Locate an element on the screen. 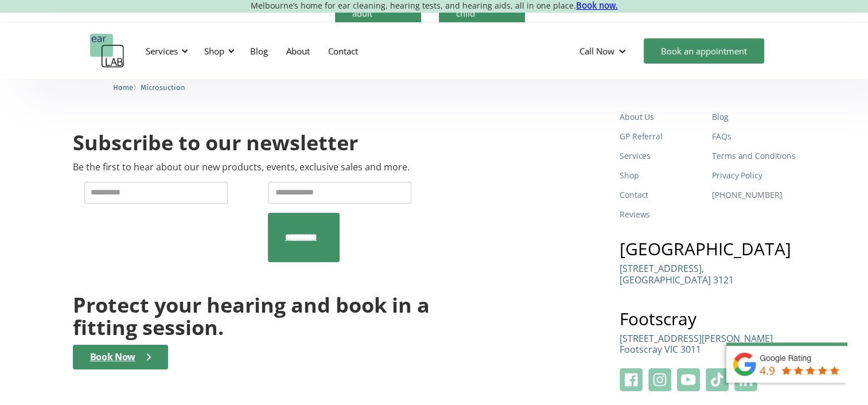 The image size is (868, 405). div: Book Now is located at coordinates (113, 357).